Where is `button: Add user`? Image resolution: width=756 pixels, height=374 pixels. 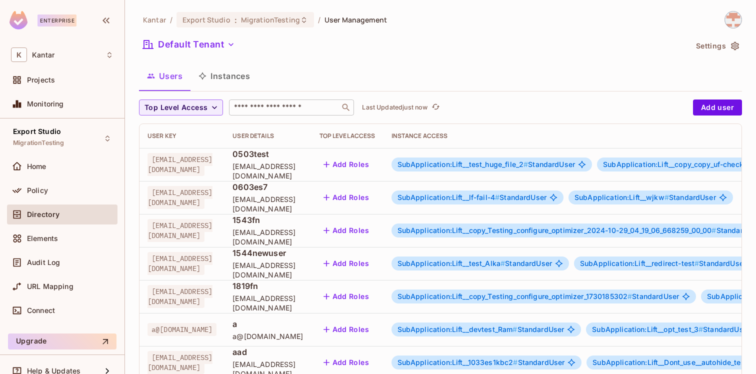
button: Add user is located at coordinates (718, 108).